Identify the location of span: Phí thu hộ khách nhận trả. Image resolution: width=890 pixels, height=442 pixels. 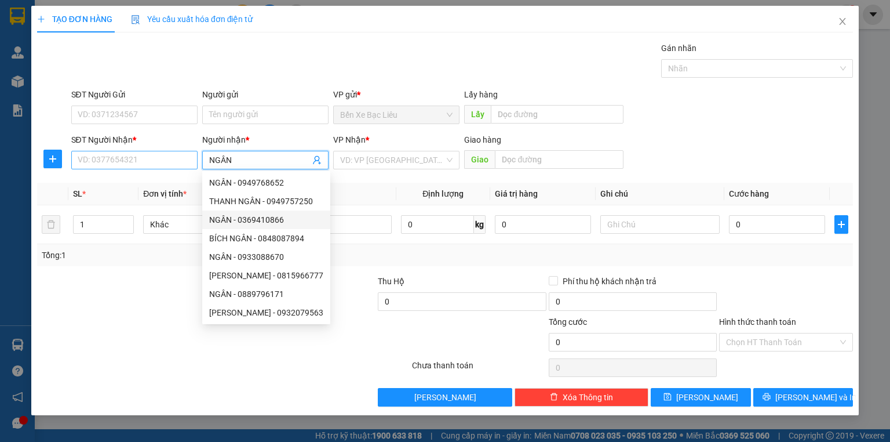
(610, 281).